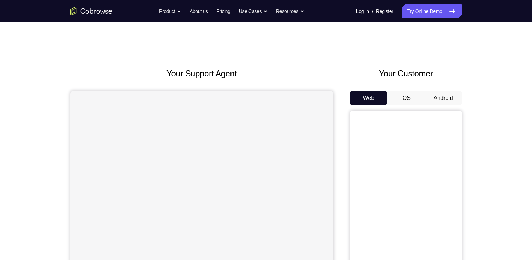 Image resolution: width=532 pixels, height=260 pixels. I want to click on a: About us, so click(199, 11).